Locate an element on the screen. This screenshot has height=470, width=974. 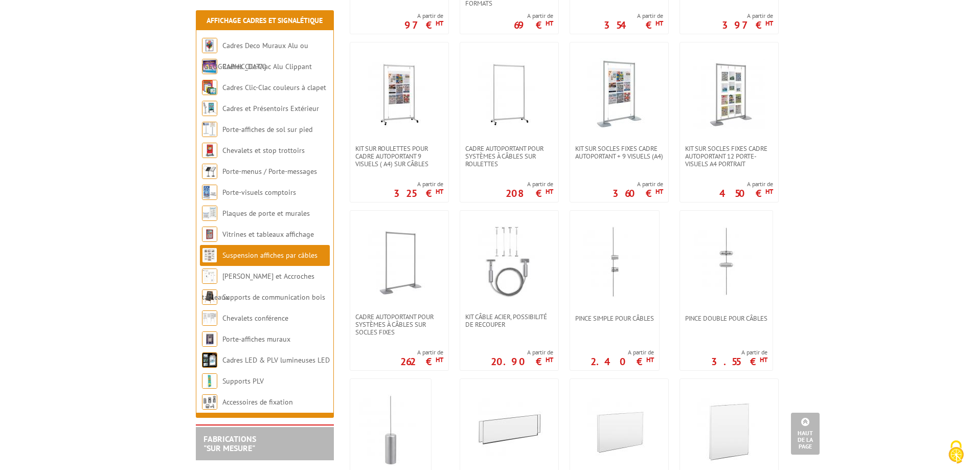
img: Vitrines et tableaux affichage is located at coordinates (210, 234).